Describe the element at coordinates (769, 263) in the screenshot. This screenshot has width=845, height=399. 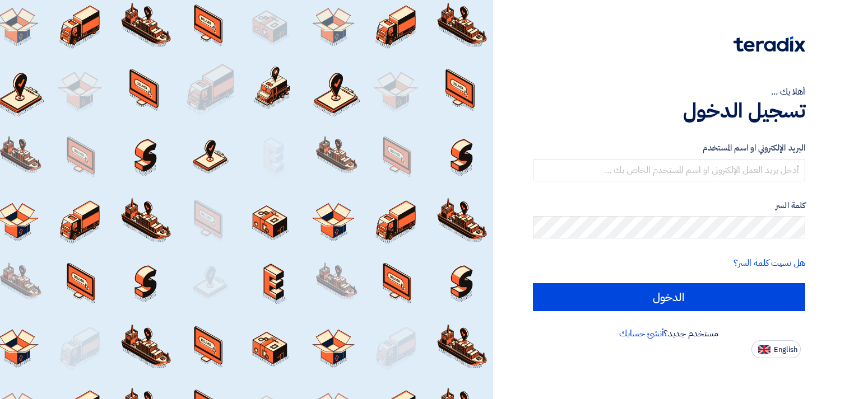
I see `a: هل نسيت كلمة السر؟` at that location.